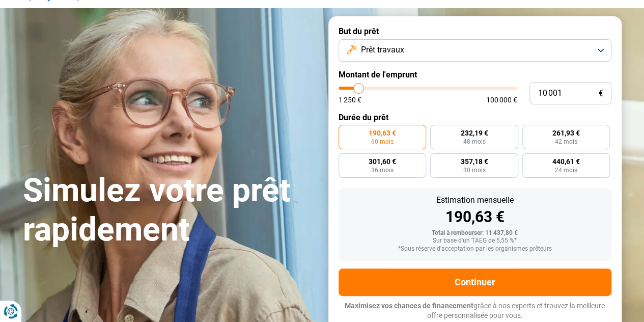  What do you see at coordinates (475, 200) in the screenshot?
I see `div: Estimation mensuelle` at bounding box center [475, 200].